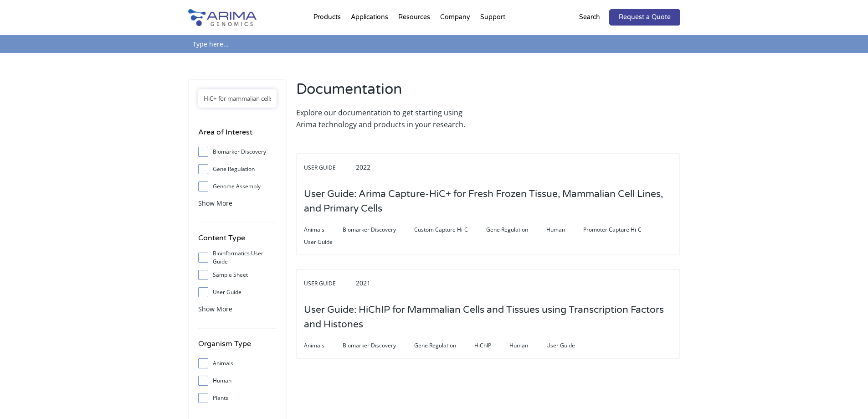 This screenshot has width=868, height=419. Describe the element at coordinates (237, 169) in the screenshot. I see `label: Gene Regulation` at that location.